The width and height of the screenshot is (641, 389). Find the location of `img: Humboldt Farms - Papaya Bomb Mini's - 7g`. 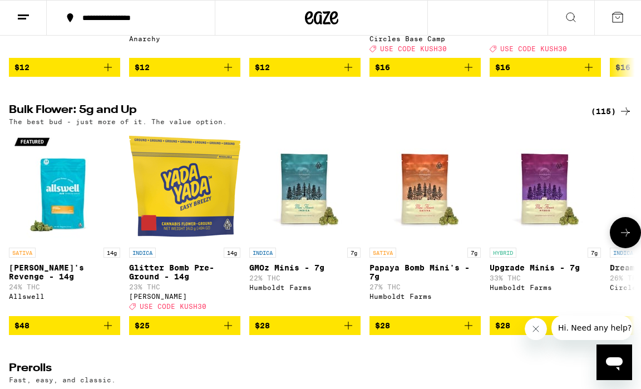

img: Humboldt Farms - Papaya Bomb Mini's - 7g is located at coordinates (425, 186).